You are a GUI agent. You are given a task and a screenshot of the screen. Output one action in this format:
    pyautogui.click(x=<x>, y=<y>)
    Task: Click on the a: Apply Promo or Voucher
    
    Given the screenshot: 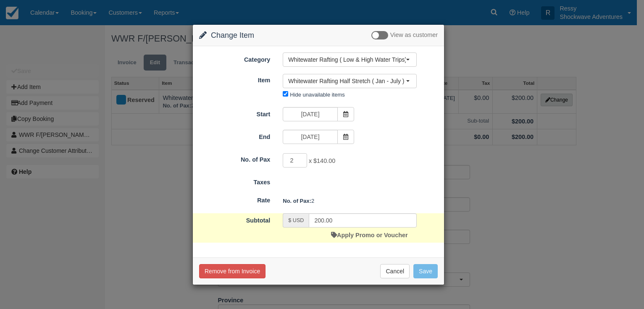 What is the action you would take?
    pyautogui.click(x=370, y=235)
    